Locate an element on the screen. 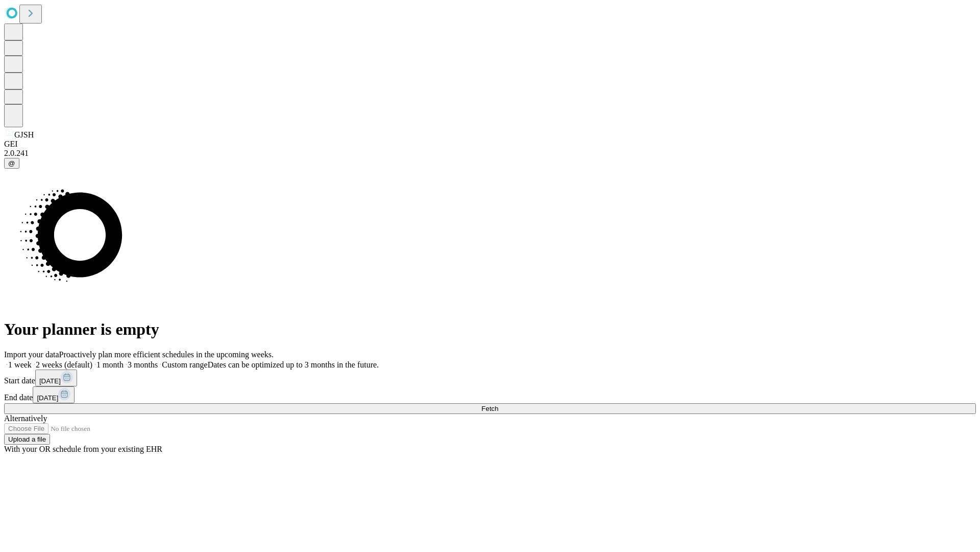 This screenshot has height=552, width=980. button: Fetch is located at coordinates (490, 408).